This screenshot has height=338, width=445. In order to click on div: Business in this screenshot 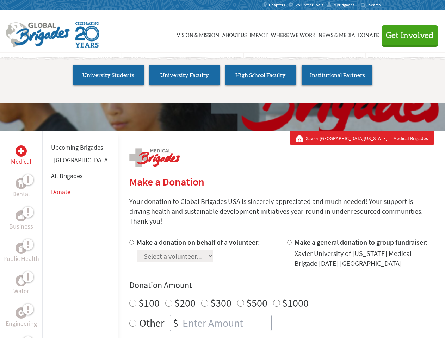, I will do `click(21, 216)`.